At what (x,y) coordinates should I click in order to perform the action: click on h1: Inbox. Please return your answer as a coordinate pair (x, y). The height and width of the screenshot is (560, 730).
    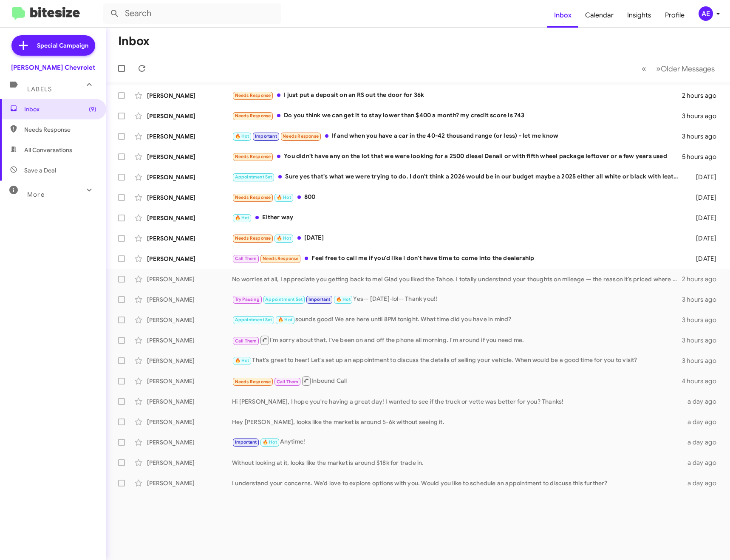
    Looking at the image, I should click on (134, 41).